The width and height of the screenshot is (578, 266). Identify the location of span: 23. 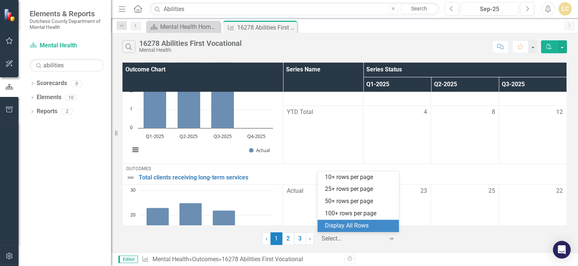
(424, 191).